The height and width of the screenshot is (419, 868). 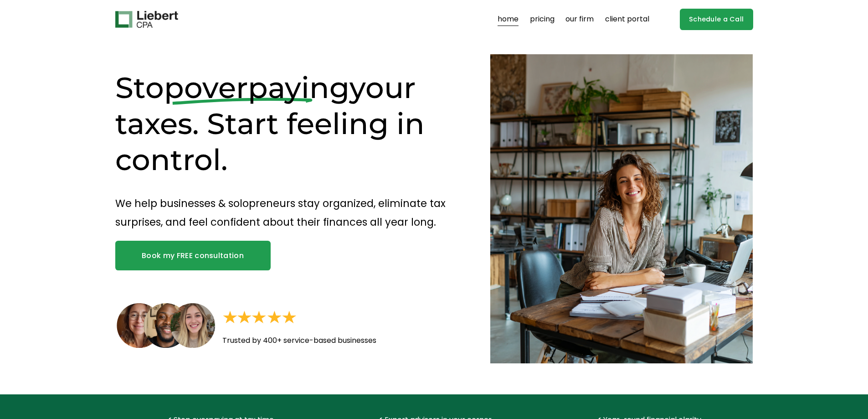 I want to click on a: Schedule a Call, so click(x=716, y=19).